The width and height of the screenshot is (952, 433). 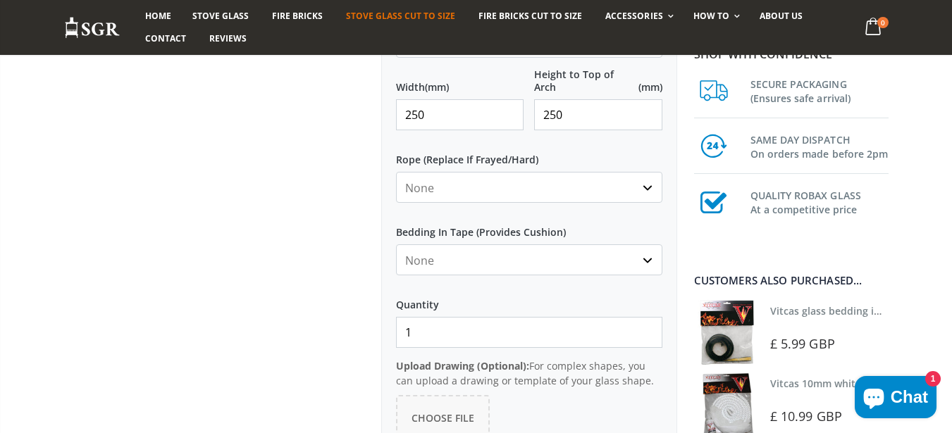 What do you see at coordinates (166, 39) in the screenshot?
I see `a: Contact` at bounding box center [166, 39].